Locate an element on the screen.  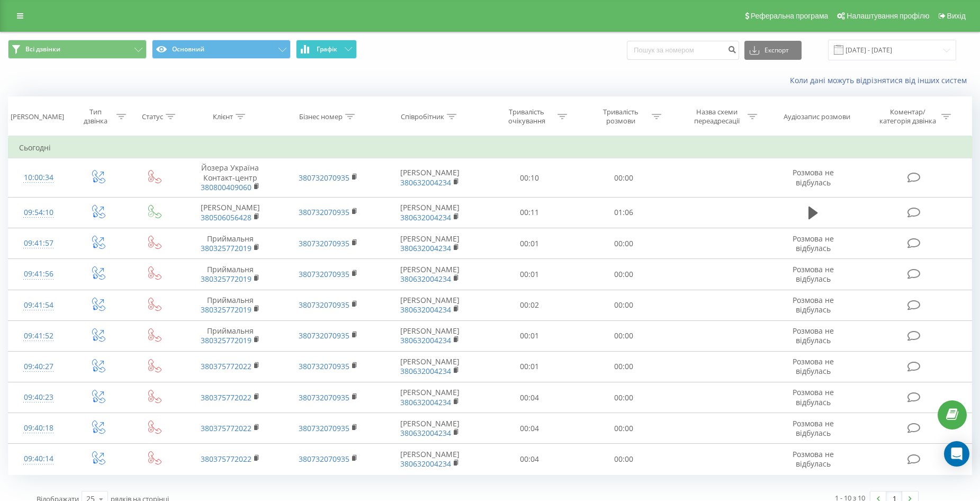
div: Бізнес номер is located at coordinates (321, 117).